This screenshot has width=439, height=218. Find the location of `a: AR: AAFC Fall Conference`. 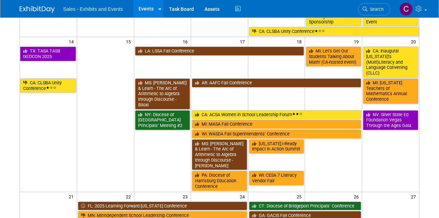

a: AR: AAFC Fall Conference is located at coordinates (276, 83).